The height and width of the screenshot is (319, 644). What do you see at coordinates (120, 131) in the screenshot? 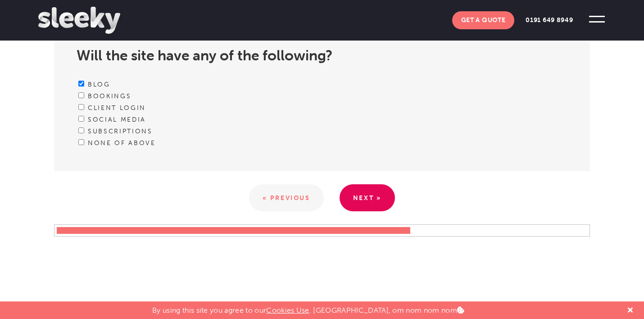
I see `label: Subscriptions` at bounding box center [120, 131].